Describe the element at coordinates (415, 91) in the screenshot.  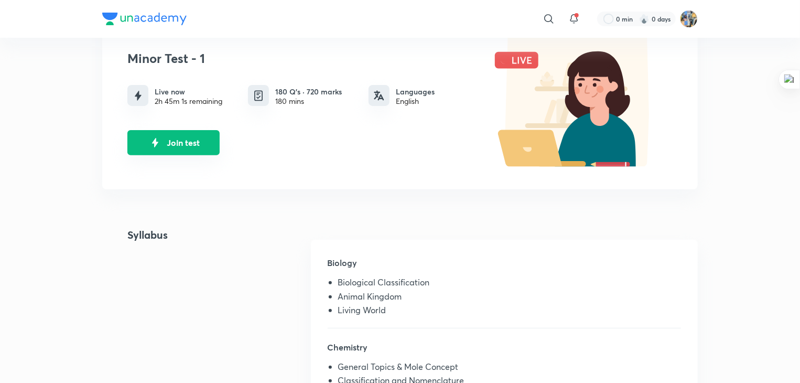
I see `h6: Languages` at that location.